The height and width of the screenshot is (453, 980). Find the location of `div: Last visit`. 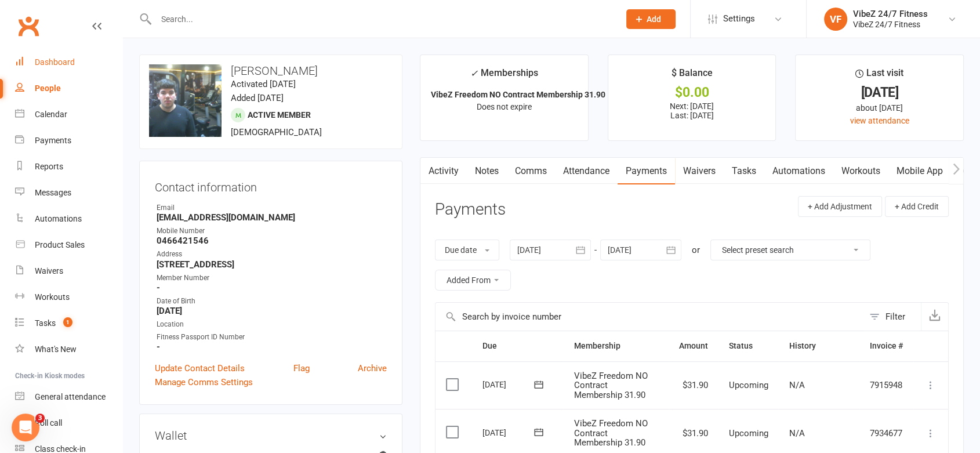

div: Last visit is located at coordinates (879, 76).